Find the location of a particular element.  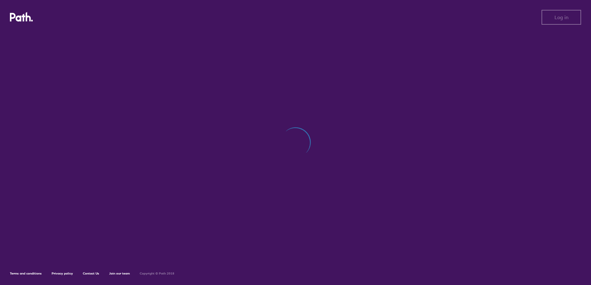

button: Log in is located at coordinates (561, 17).